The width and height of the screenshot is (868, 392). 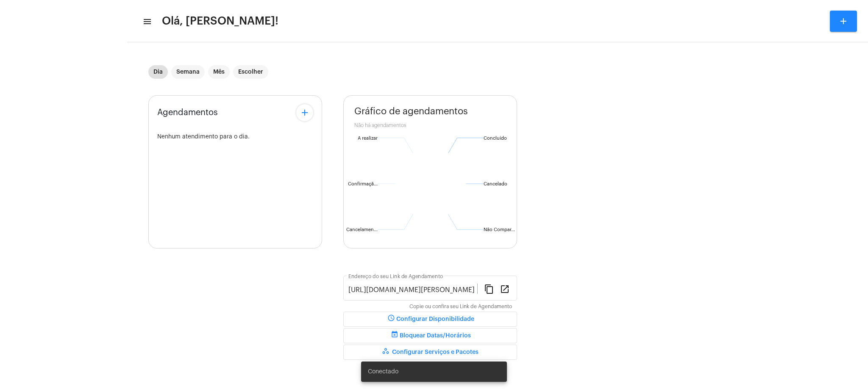 What do you see at coordinates (391, 319) in the screenshot?
I see `mat-icon: schedule` at bounding box center [391, 319].